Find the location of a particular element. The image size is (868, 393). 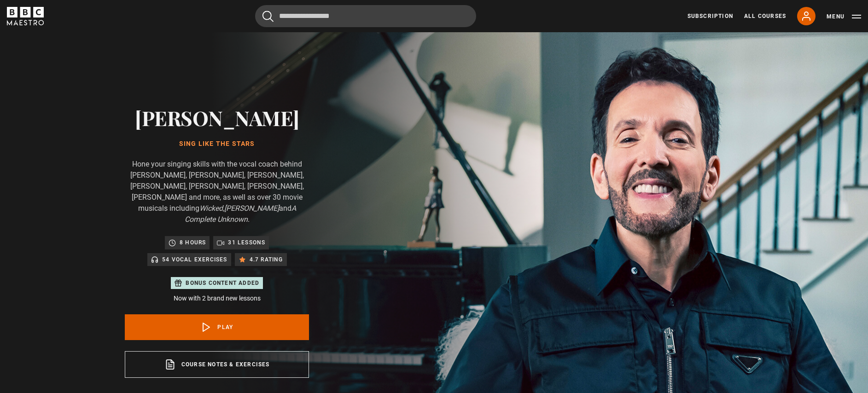

i: Wicked is located at coordinates (211, 208).